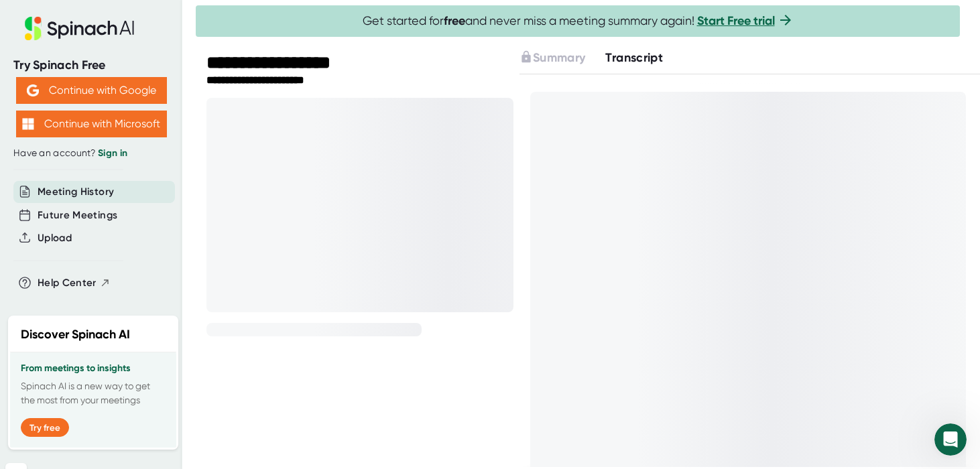 This screenshot has height=469, width=980. What do you see at coordinates (77, 215) in the screenshot?
I see `span: Future Meetings` at bounding box center [77, 215].